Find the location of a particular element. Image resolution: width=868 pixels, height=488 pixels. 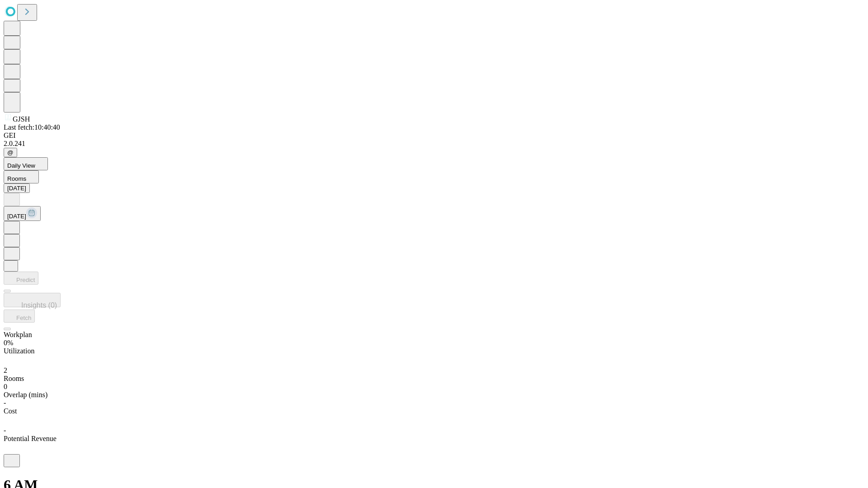

span: Insights (0) is located at coordinates (39, 305).